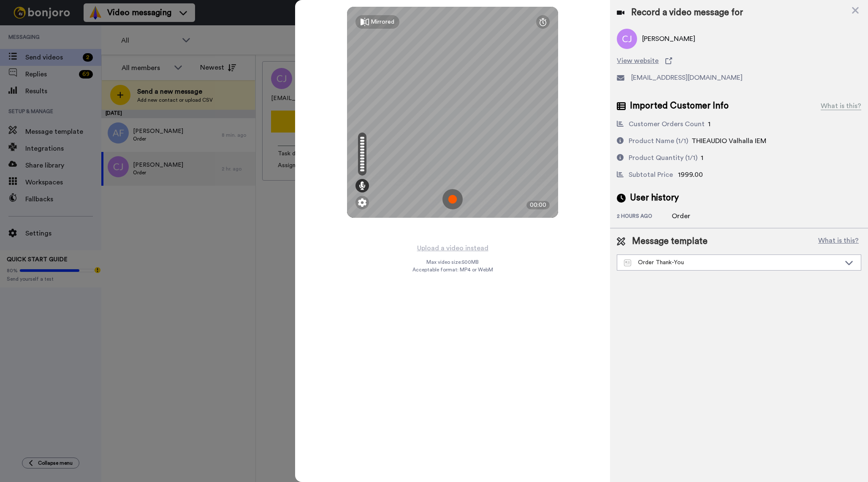  I want to click on button: What is this?, so click(838, 242).